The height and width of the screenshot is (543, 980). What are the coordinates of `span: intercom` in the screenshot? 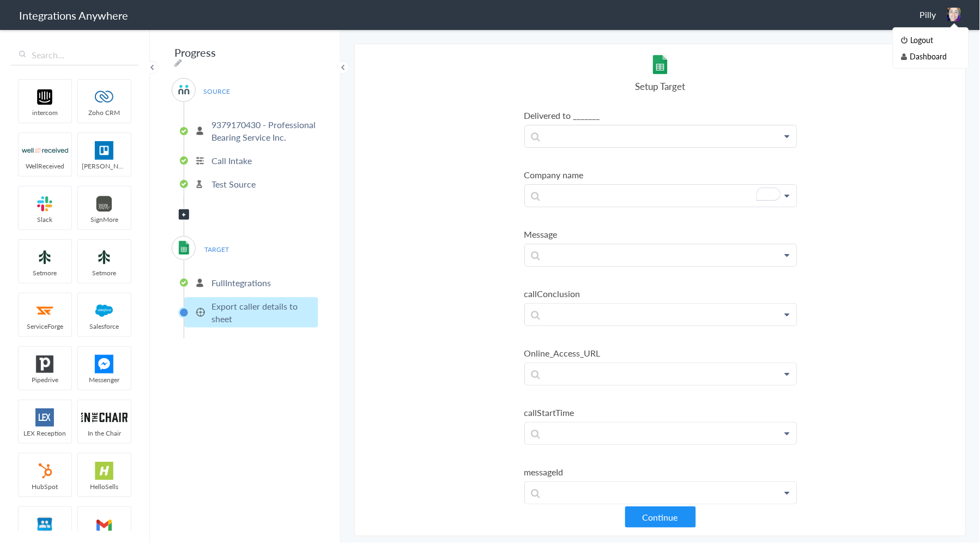 It's located at (45, 112).